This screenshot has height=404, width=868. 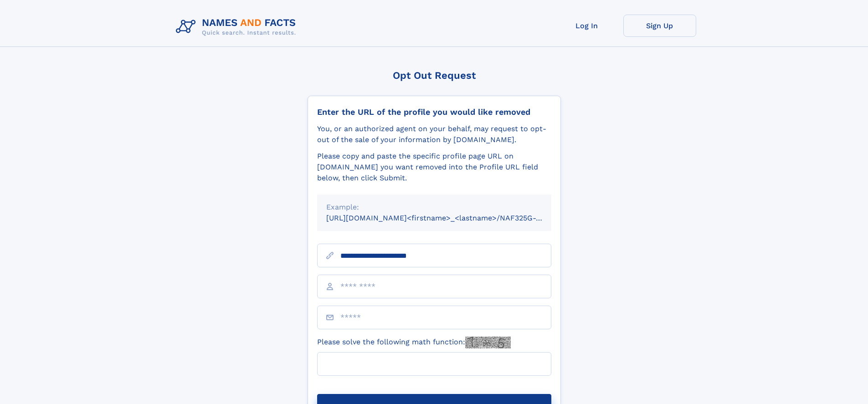 I want to click on div: Opt Out Request, so click(x=434, y=75).